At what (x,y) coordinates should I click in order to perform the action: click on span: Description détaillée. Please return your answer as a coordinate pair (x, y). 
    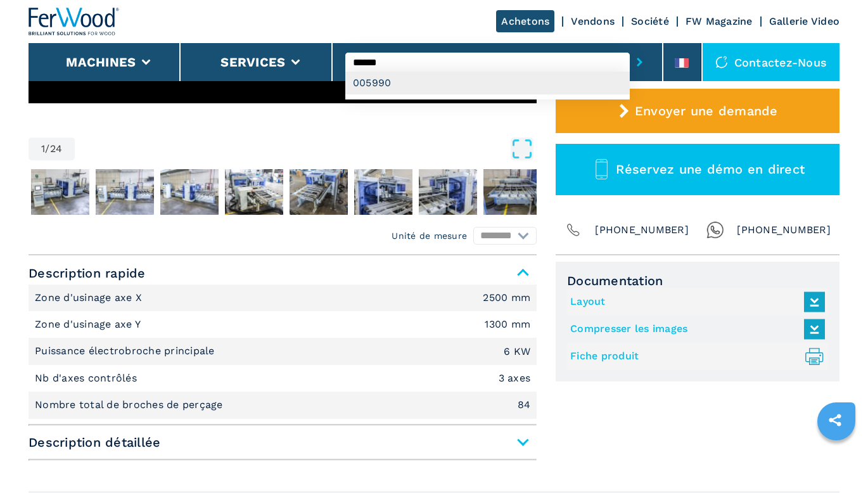
    Looking at the image, I should click on (283, 443).